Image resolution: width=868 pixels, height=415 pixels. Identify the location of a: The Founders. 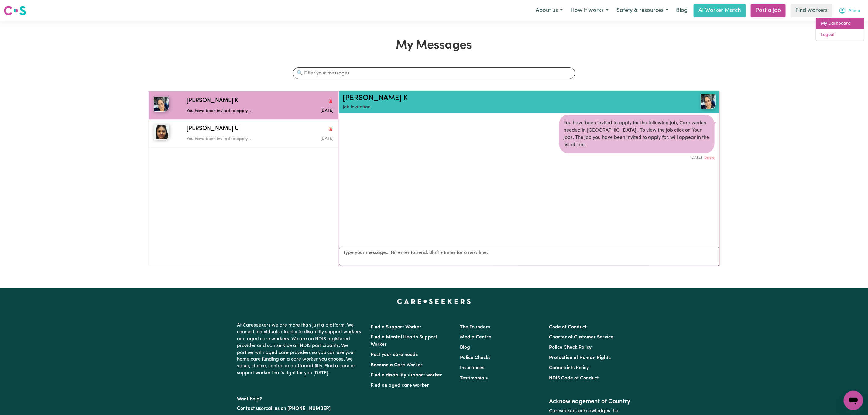
(475, 327).